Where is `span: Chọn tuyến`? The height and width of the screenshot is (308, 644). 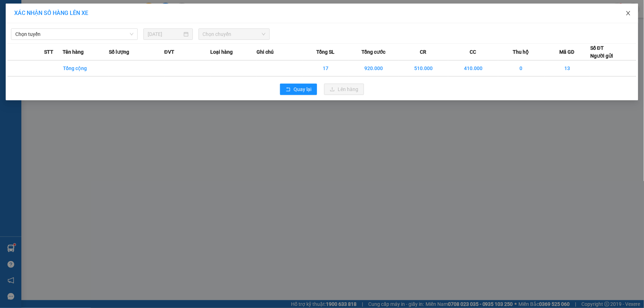 span: Chọn tuyến is located at coordinates (74, 34).